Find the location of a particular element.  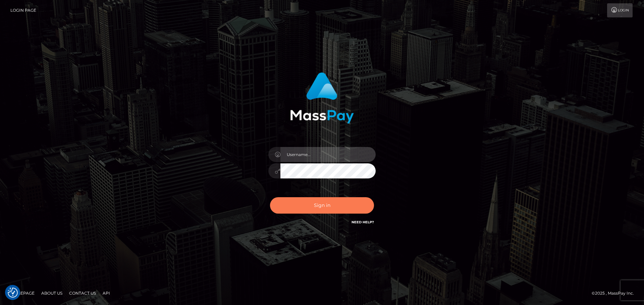

img: Revisit consent button is located at coordinates (13, 293).